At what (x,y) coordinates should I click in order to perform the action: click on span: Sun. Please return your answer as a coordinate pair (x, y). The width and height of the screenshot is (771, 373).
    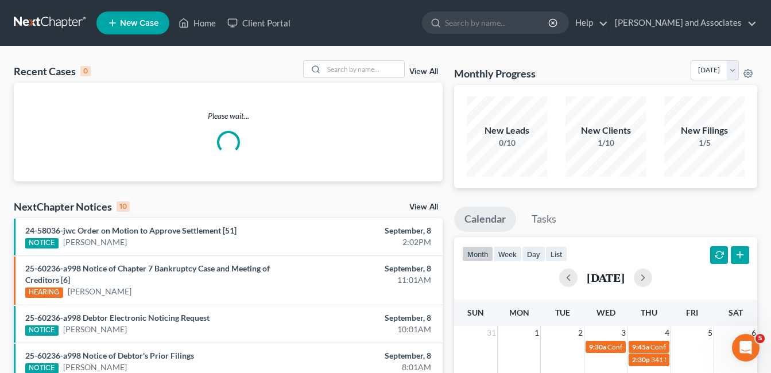
    Looking at the image, I should click on (475, 312).